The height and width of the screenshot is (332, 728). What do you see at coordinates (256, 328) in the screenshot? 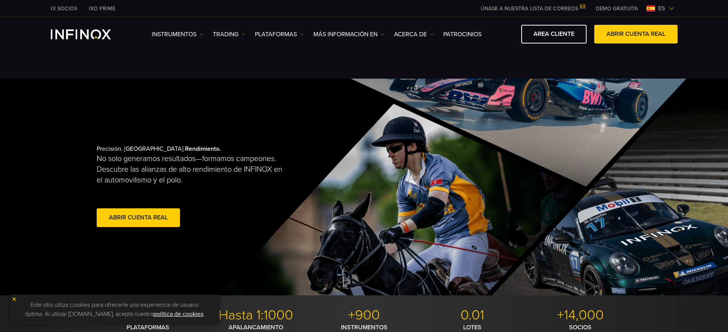
I see `strong: APALANCAMIENTO` at bounding box center [256, 328].